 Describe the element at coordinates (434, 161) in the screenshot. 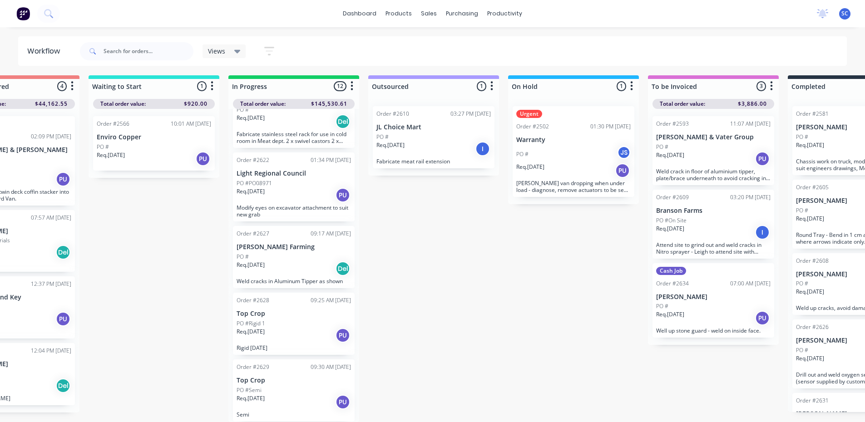

I see `p: Fabricate meat rail extension` at that location.